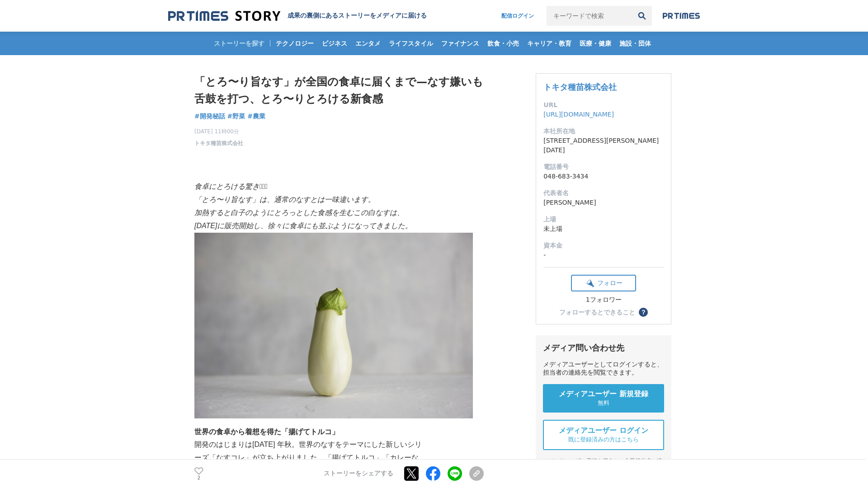 This screenshot has width=868, height=488. What do you see at coordinates (368, 43) in the screenshot?
I see `a: エンタメ` at bounding box center [368, 43].